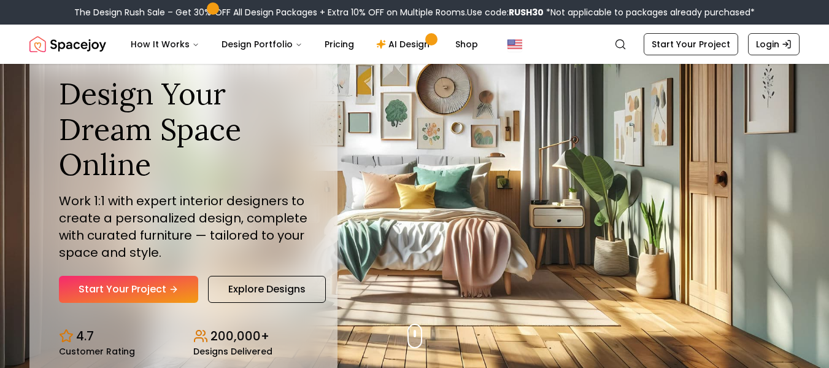 The height and width of the screenshot is (368, 829). I want to click on a: Login, so click(774, 44).